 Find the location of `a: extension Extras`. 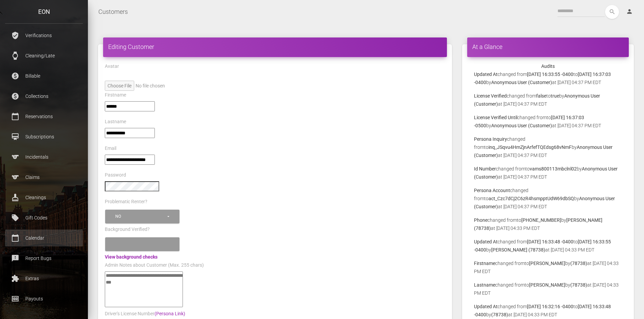

a: extension Extras is located at coordinates (44, 279).